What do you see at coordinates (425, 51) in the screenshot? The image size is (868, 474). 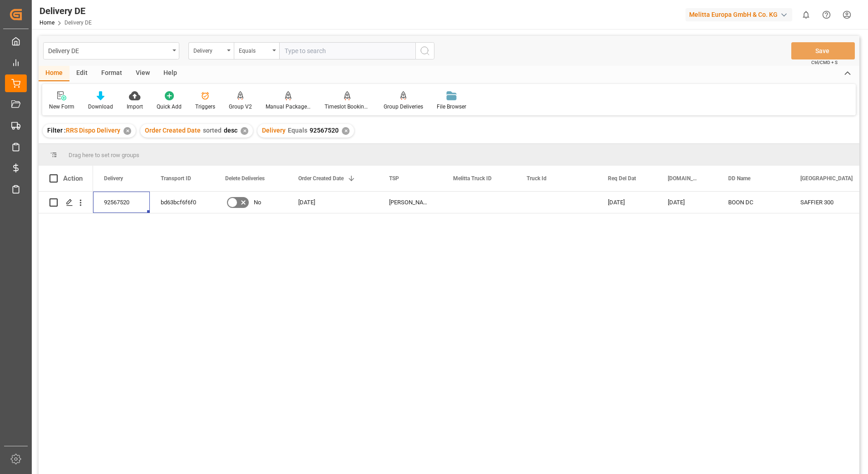 I see `button: search button` at bounding box center [425, 51].